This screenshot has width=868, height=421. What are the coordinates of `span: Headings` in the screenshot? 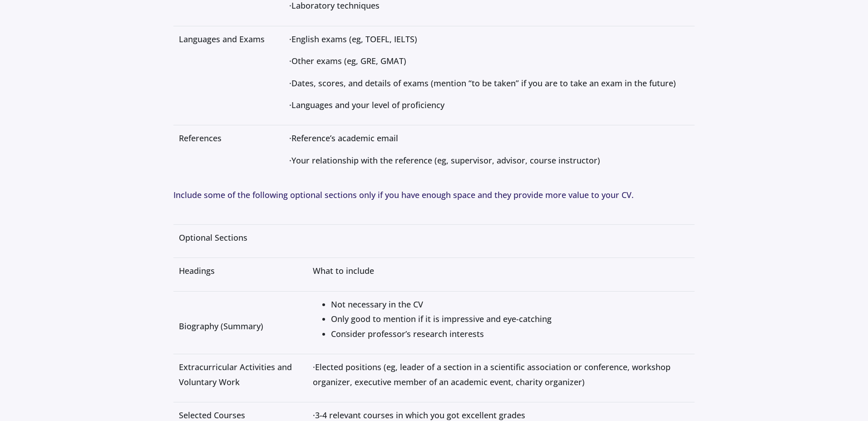 It's located at (196, 271).